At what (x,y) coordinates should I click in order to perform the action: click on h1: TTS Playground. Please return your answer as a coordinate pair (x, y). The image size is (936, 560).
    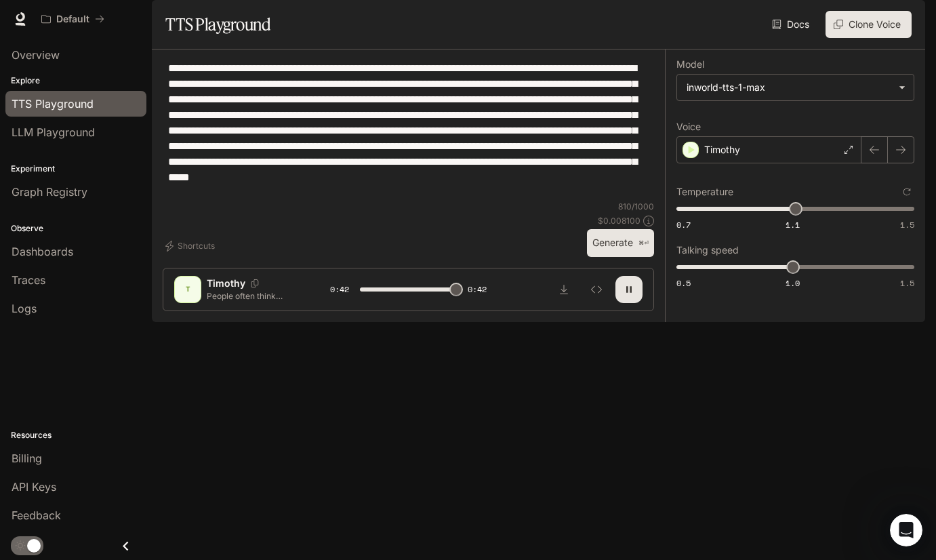
    Looking at the image, I should click on (218, 25).